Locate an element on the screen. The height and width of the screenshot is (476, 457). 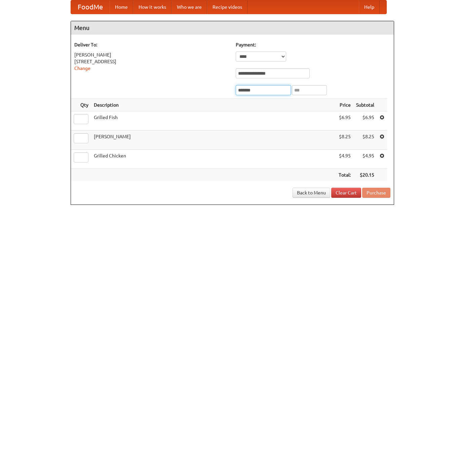
h5: Deliver To: is located at coordinates (152, 45).